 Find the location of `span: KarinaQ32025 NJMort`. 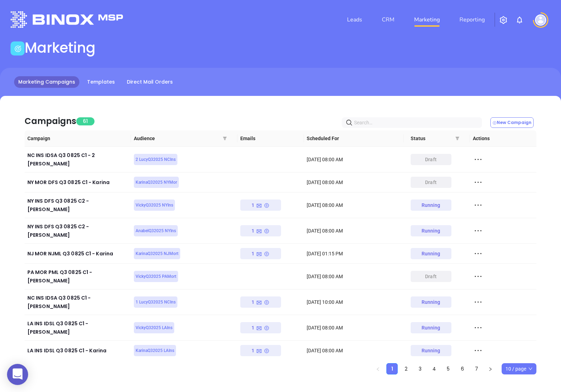

span: KarinaQ32025 NJMort is located at coordinates (157, 254).